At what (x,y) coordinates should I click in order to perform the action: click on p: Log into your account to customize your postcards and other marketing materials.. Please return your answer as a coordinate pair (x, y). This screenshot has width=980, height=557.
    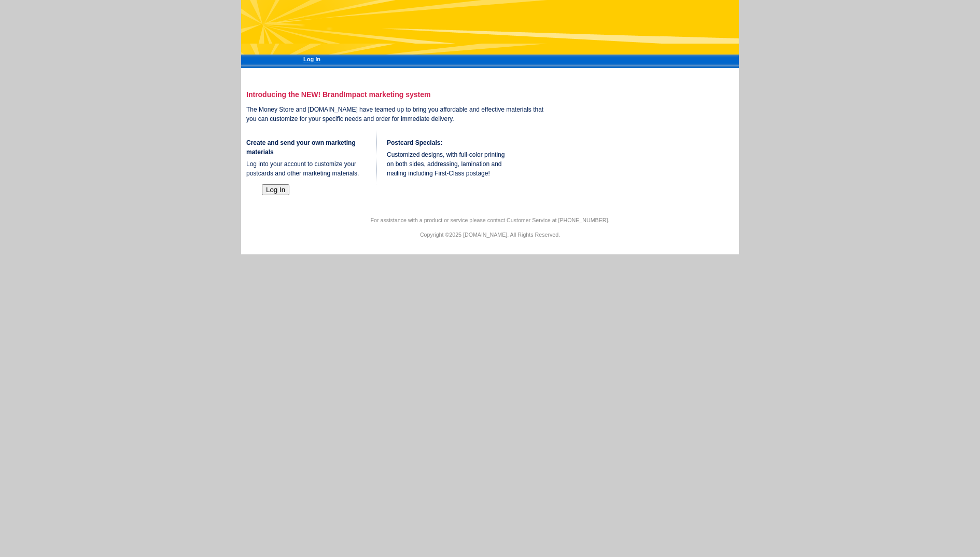
    Looking at the image, I should click on (308, 169).